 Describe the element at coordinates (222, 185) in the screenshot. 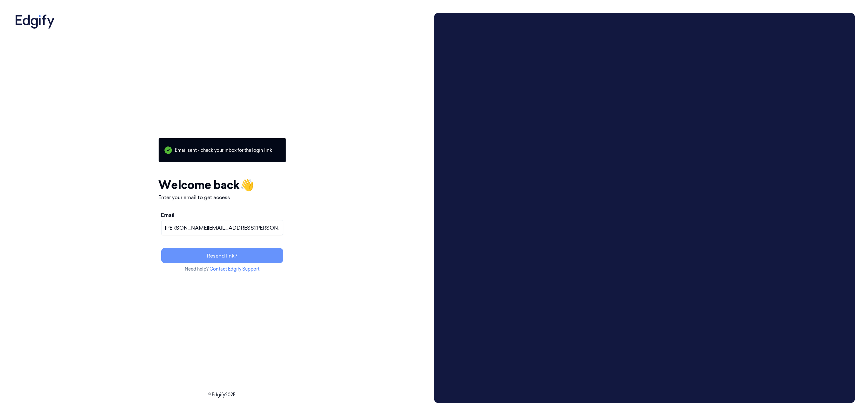

I see `h1: Welcome back 👋` at that location.